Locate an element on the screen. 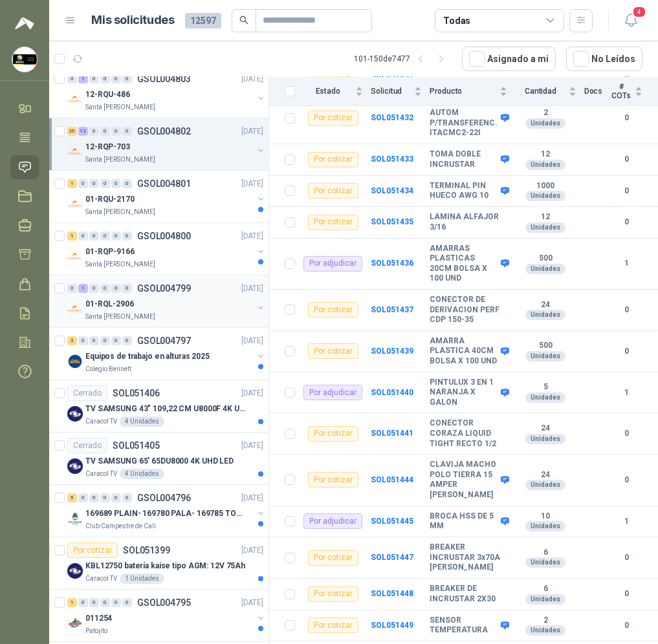 This screenshot has width=658, height=644. p: Colegio Bennett is located at coordinates (108, 369).